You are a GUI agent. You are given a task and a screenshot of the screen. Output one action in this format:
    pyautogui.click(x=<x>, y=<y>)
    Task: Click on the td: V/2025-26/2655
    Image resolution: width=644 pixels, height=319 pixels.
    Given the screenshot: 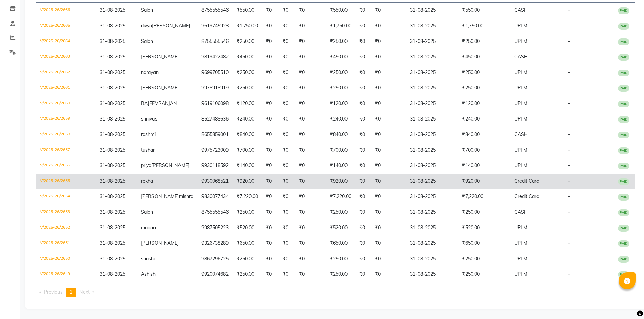 What is the action you would take?
    pyautogui.click(x=65, y=181)
    